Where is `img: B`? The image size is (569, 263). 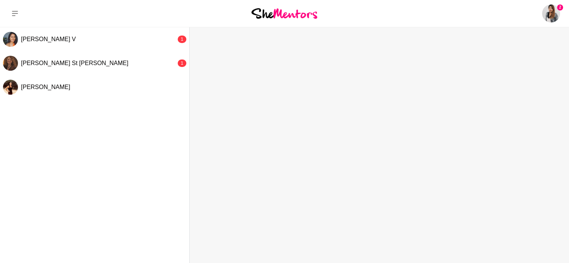
img: B is located at coordinates (10, 63).